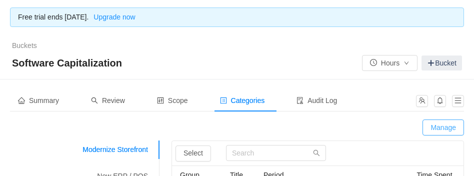 This screenshot has width=474, height=176. What do you see at coordinates (112, 17) in the screenshot?
I see `a: Upgrade now` at bounding box center [112, 17].